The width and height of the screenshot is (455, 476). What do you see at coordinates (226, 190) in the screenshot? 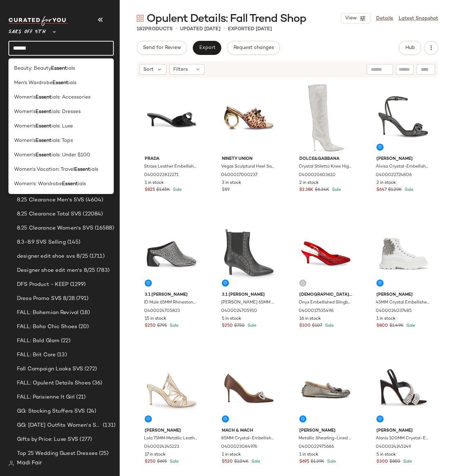
I see `span: $89` at bounding box center [226, 190].